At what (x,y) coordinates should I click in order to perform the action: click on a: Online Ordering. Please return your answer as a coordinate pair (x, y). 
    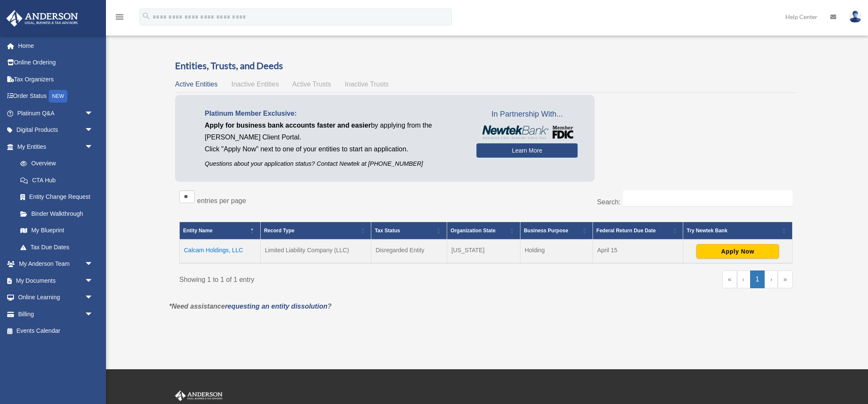
    Looking at the image, I should click on (56, 62).